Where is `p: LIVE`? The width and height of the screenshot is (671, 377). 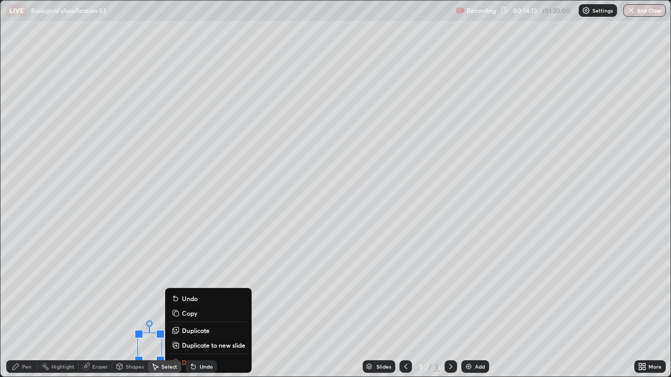 p: LIVE is located at coordinates (16, 10).